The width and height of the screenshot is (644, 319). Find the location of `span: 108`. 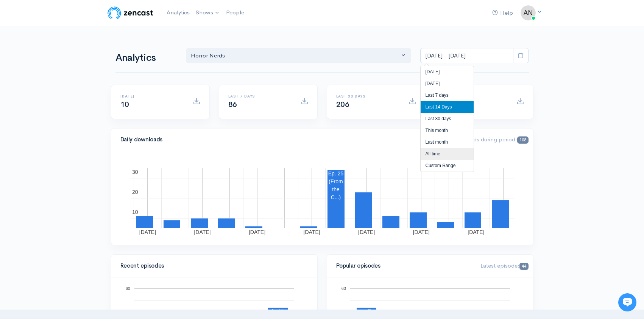

span: 108 is located at coordinates (522, 140).